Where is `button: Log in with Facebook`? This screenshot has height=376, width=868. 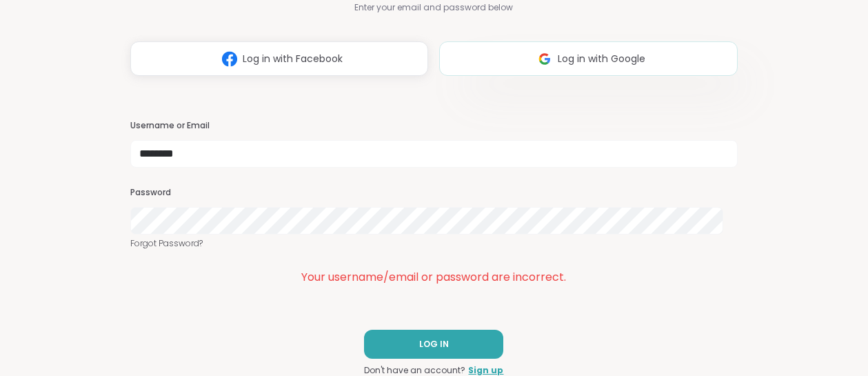 button: Log in with Facebook is located at coordinates (279, 58).